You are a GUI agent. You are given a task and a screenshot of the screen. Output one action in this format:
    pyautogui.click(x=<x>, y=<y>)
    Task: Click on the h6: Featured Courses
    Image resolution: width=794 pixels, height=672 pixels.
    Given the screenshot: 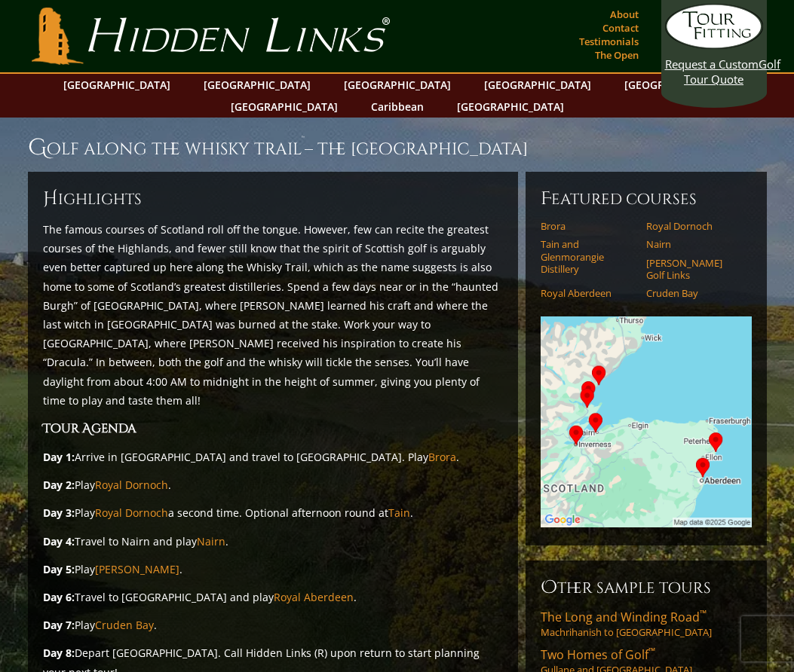 What is the action you would take?
    pyautogui.click(x=646, y=199)
    